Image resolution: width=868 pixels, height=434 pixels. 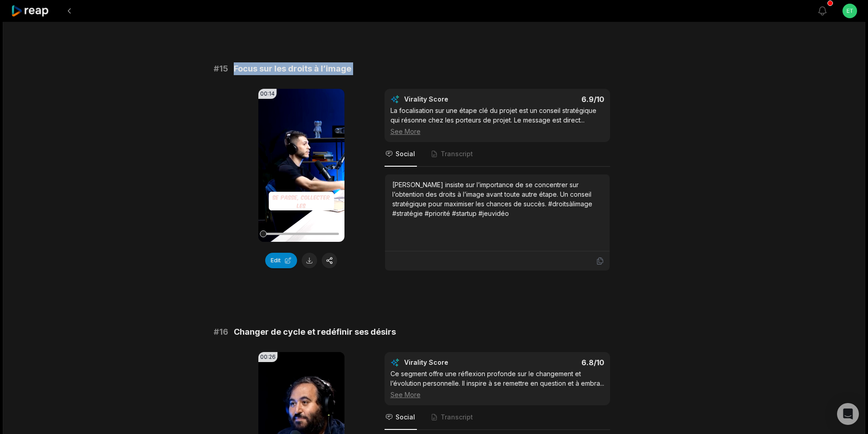 I want to click on span: # 15, so click(x=221, y=69).